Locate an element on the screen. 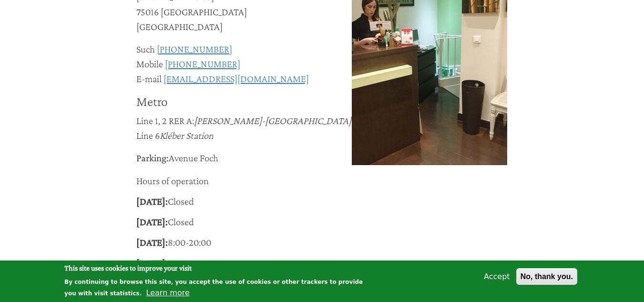 This screenshot has width=644, height=302. font: By continuing to browse this site, you accept the use of cookies or other trackers to provide you... is located at coordinates (213, 288).